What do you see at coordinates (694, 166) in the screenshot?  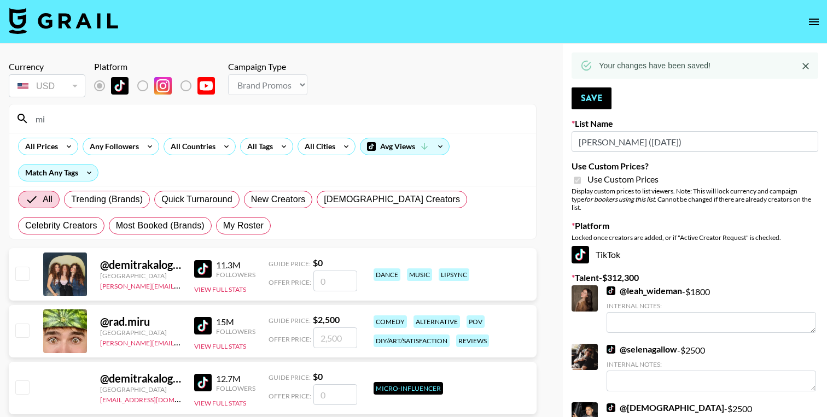 I see `label: Use Custom Prices?` at bounding box center [694, 166].